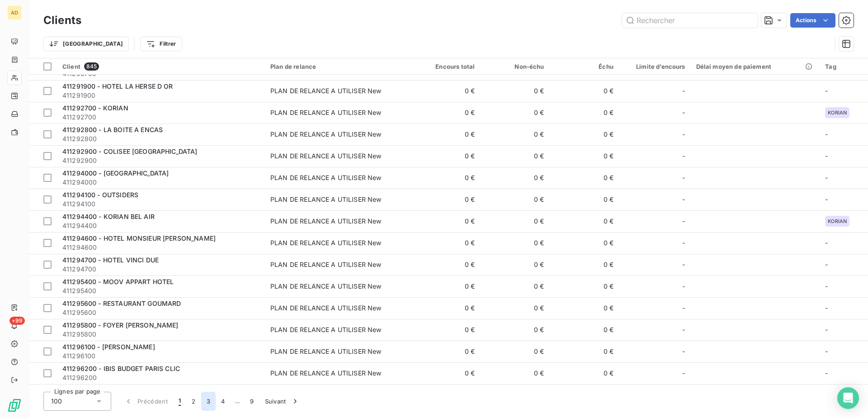 This screenshot has height=418, width=868. I want to click on span: 411294100, so click(161, 204).